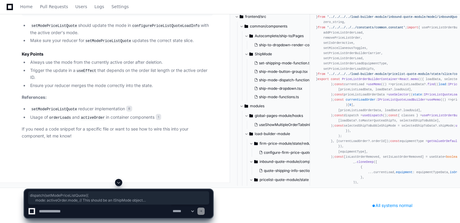  I want to click on span: 6, so click(129, 109).